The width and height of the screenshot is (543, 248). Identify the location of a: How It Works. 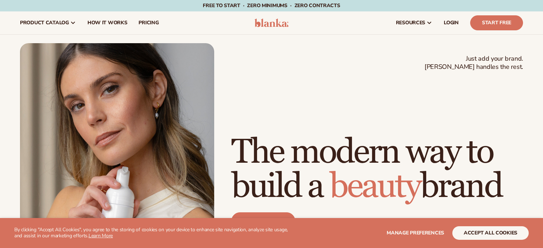
(108, 23).